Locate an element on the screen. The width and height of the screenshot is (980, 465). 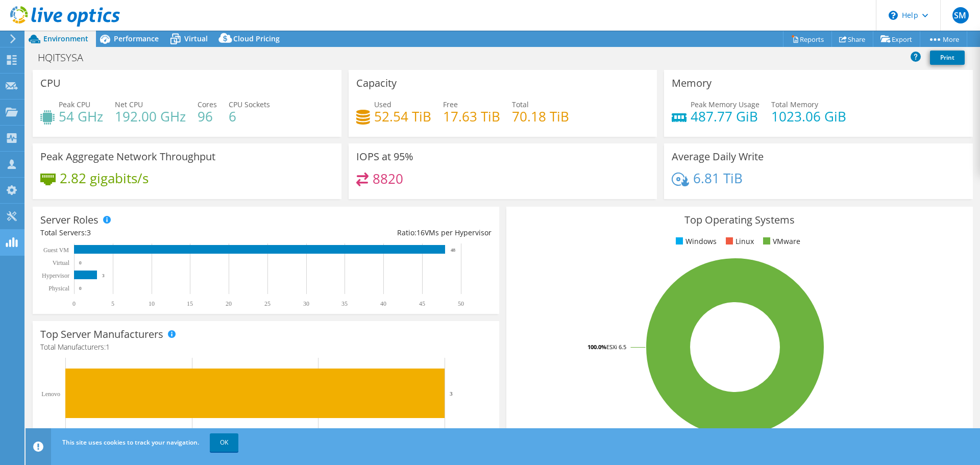
span: Virtual is located at coordinates (196, 38).